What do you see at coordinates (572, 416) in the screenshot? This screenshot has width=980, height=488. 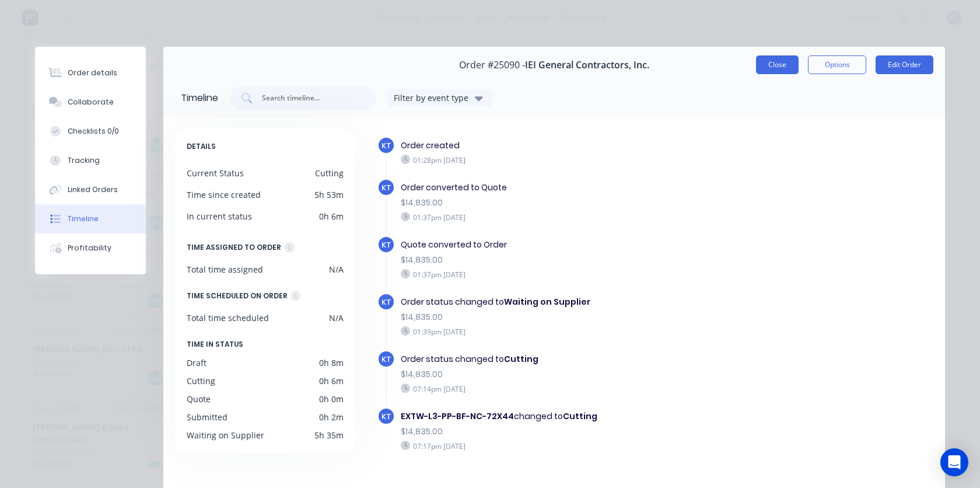 I see `div: changed to` at bounding box center [572, 416].